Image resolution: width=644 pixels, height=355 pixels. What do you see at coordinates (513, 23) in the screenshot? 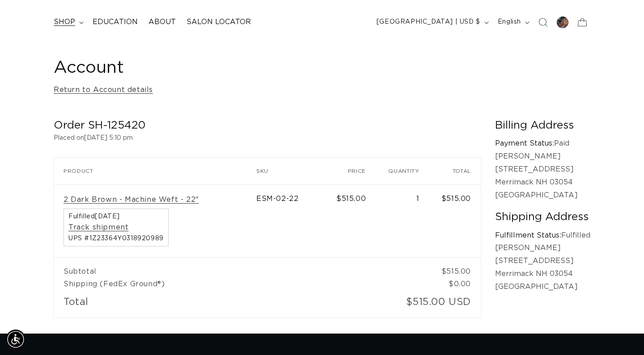
I see `button: English` at bounding box center [513, 23].